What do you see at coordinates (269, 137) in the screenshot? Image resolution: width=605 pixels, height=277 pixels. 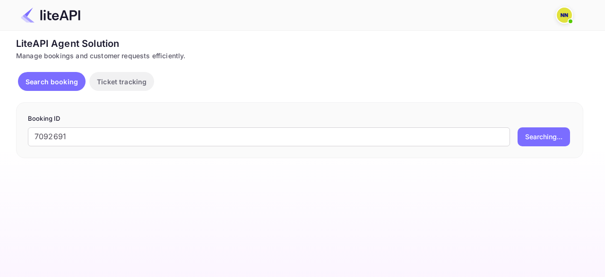 I see `input: Enter Booking ID (e.g., 63782194)` at bounding box center [269, 137].